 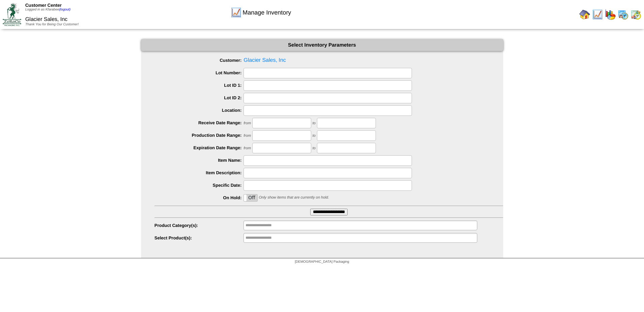 I want to click on label: Off, so click(x=251, y=198).